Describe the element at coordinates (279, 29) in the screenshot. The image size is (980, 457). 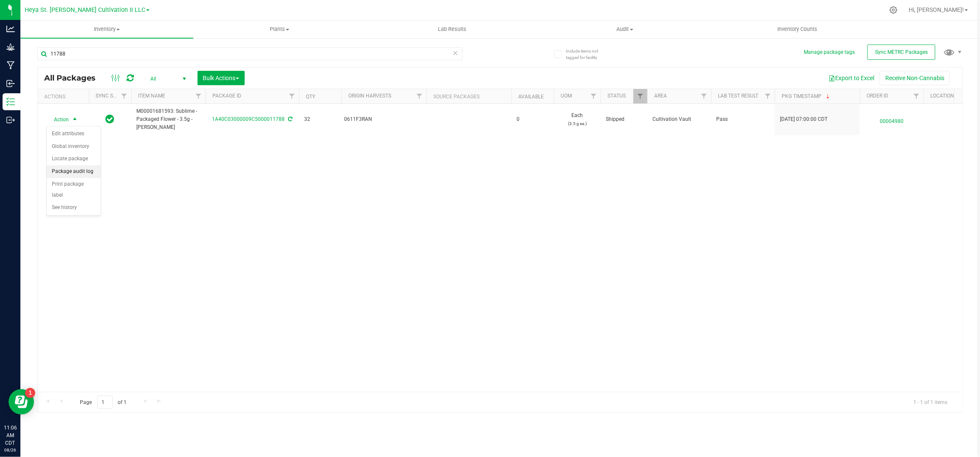
I see `a: Plants` at that location.